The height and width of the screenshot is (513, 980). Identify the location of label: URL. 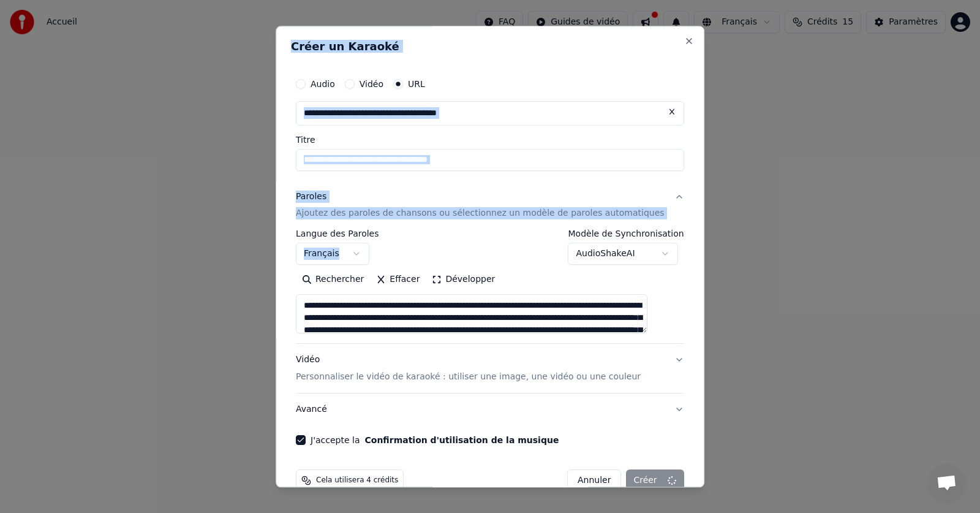
(417, 84).